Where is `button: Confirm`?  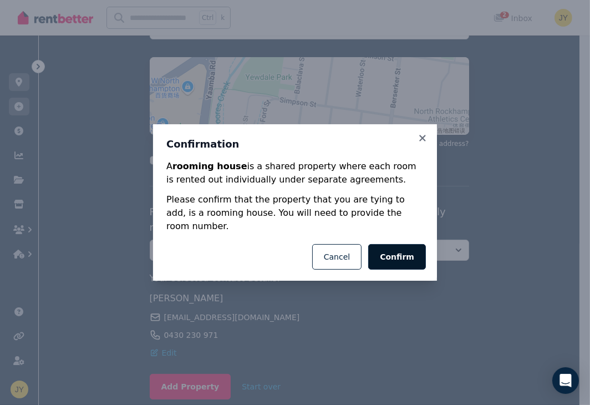
button: Confirm is located at coordinates (397, 257).